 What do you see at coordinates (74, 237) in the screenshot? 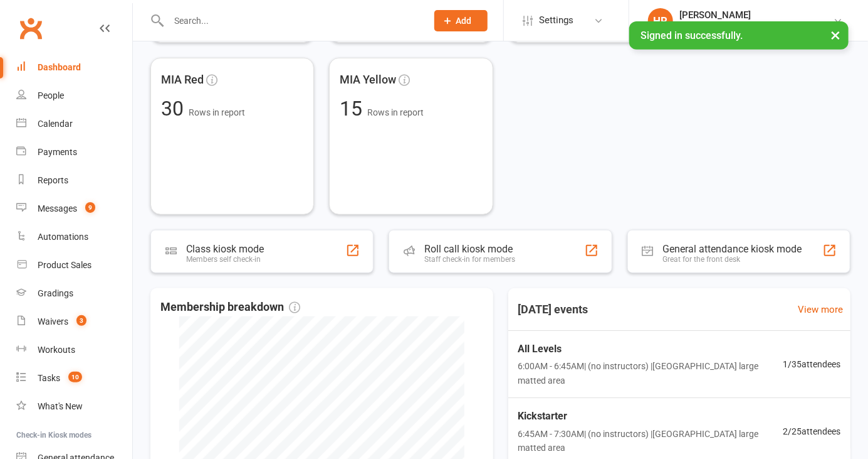
I see `a: Automations` at bounding box center [74, 237].